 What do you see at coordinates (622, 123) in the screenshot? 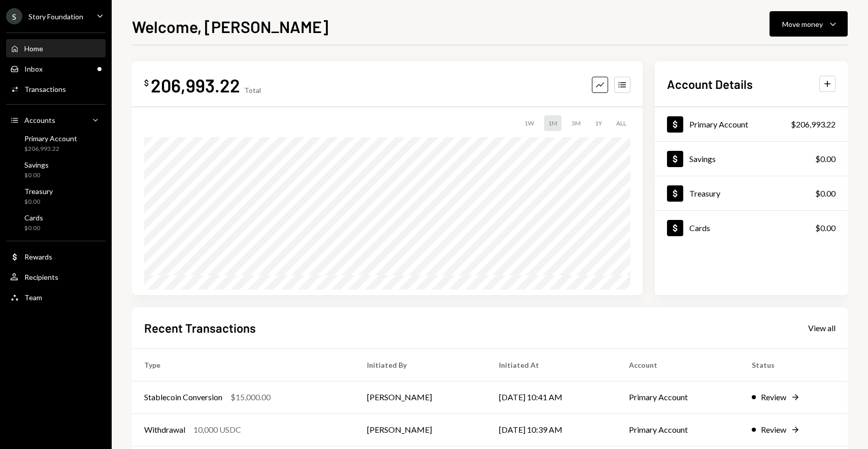
I see `div: ALL` at bounding box center [622, 123].